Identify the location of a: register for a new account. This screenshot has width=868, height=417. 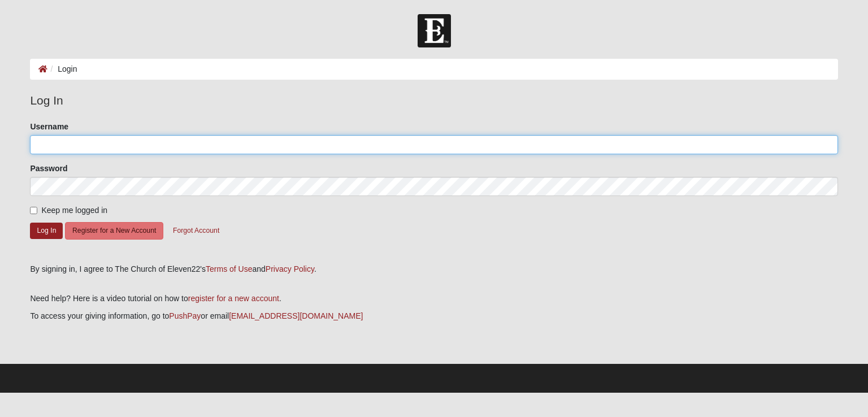
(233, 299).